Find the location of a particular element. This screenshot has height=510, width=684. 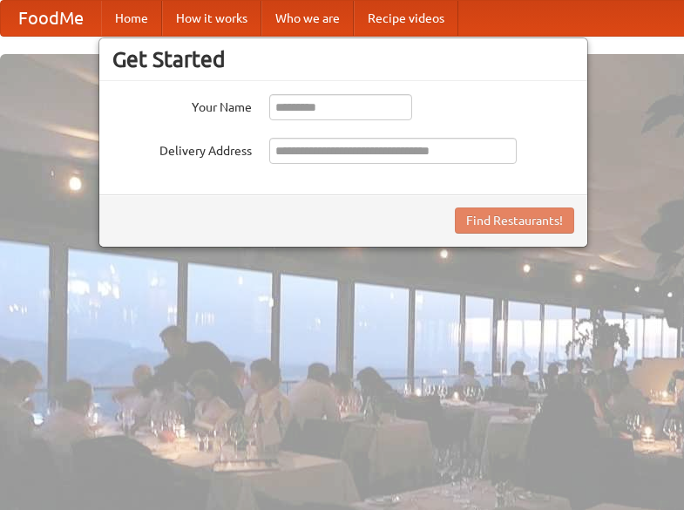

label: Your Name is located at coordinates (182, 105).